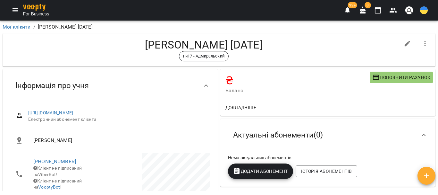 This screenshot has height=195, width=438. I want to click on span: Клієнт не підписаний на ViberBot!, so click(57, 171).